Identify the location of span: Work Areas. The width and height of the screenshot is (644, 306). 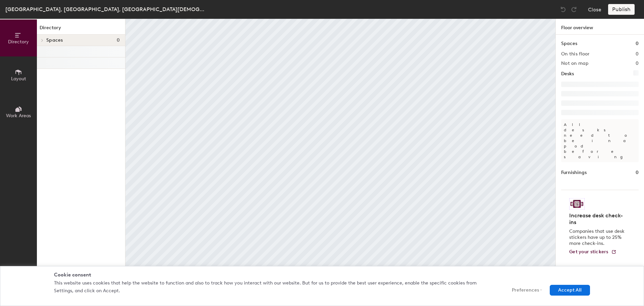
(18, 116).